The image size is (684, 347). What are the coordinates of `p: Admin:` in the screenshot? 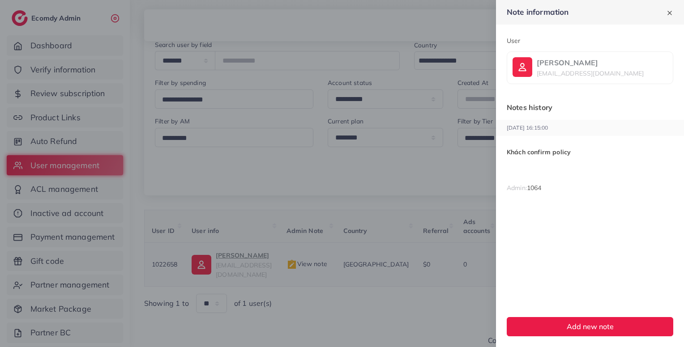 It's located at (524, 188).